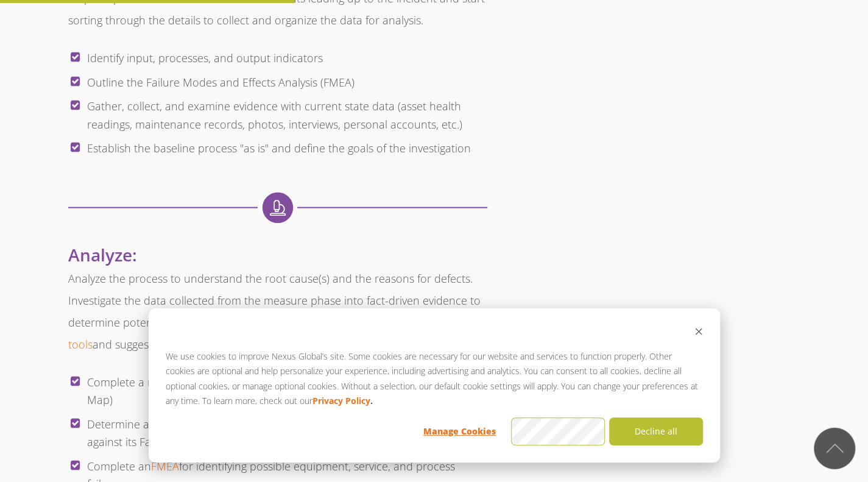 The height and width of the screenshot is (482, 868). What do you see at coordinates (656, 431) in the screenshot?
I see `button: Decline all` at bounding box center [656, 431].